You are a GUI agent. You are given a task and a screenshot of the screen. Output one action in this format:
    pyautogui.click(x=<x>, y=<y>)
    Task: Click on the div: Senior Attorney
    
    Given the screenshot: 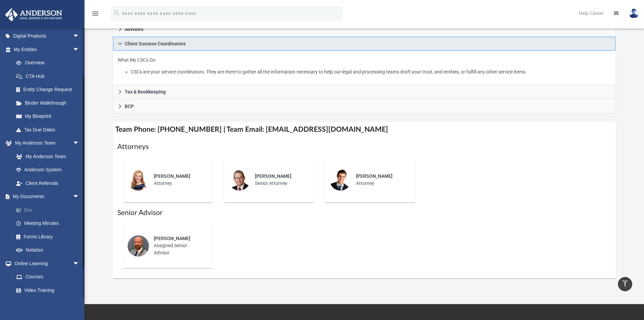 What is the action you would take?
    pyautogui.click(x=280, y=180)
    